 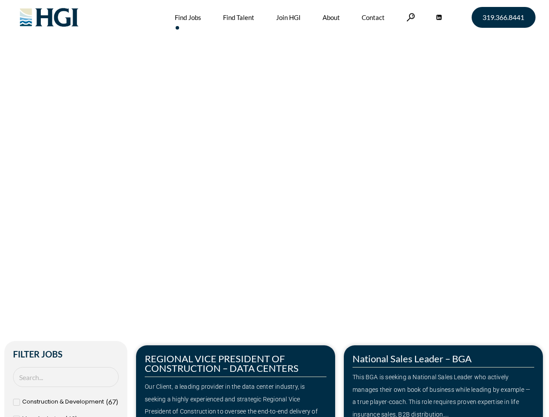 What do you see at coordinates (222, 363) in the screenshot?
I see `a: REGIONAL VICE PRESIDENT OF CONSTRUCTION – DATA CENTERS` at bounding box center [222, 363].